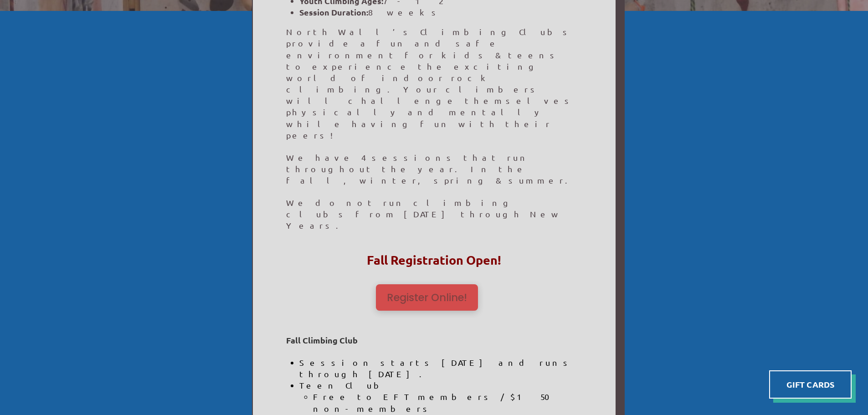 This screenshot has height=415, width=868. What do you see at coordinates (434, 84) in the screenshot?
I see `p: North Wall’s Climbing Clubs provide a fun and safe environment for kids & teens to experience the...` at bounding box center [434, 84].